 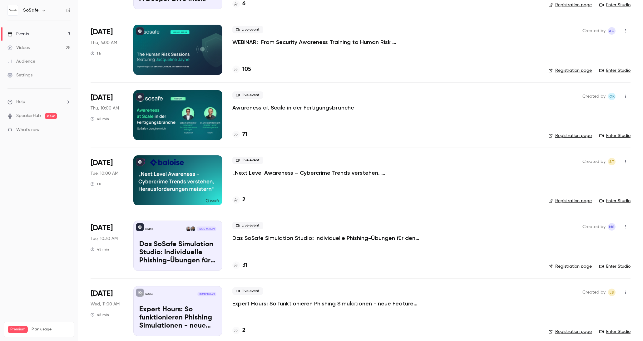 I want to click on a: 31, so click(x=240, y=266).